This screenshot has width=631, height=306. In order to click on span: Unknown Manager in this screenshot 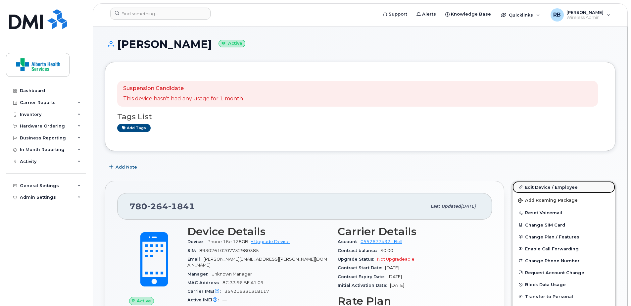, I will do `click(232, 274)`.